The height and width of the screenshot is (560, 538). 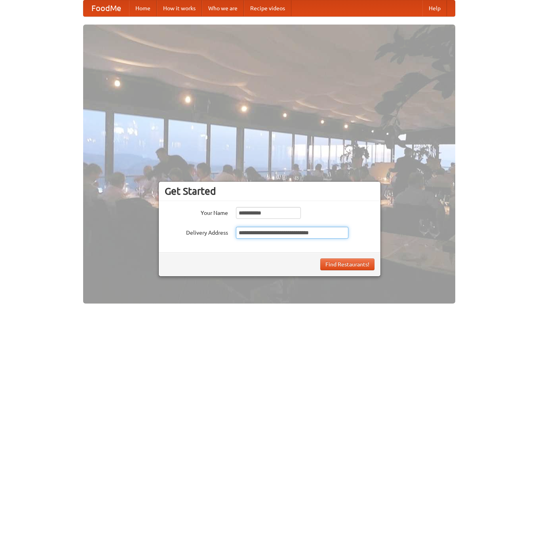 I want to click on label: Your Name, so click(x=196, y=212).